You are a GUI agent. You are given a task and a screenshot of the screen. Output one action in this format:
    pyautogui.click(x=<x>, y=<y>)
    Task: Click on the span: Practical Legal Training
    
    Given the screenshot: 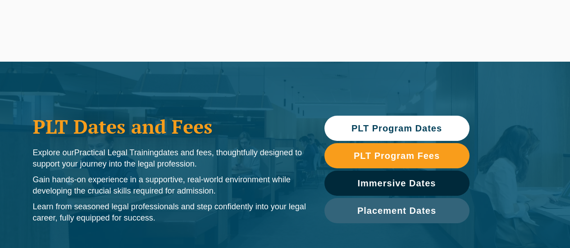 What is the action you would take?
    pyautogui.click(x=116, y=153)
    